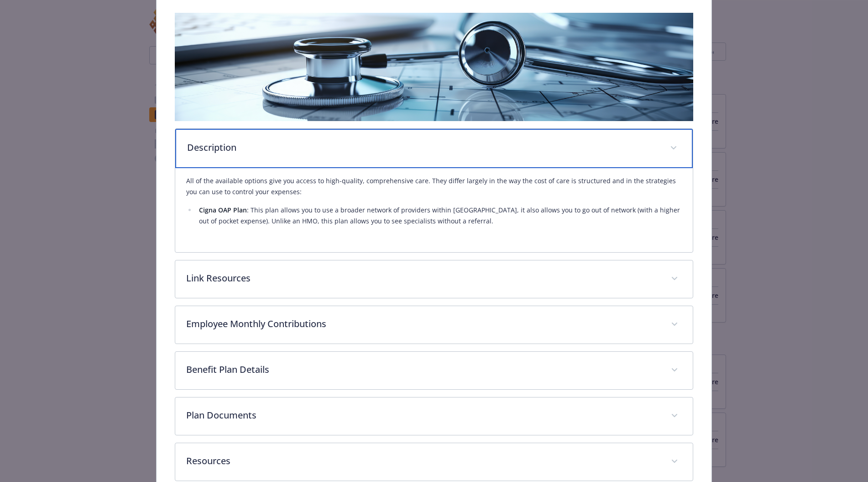 This screenshot has height=482, width=868. Describe the element at coordinates (434, 462) in the screenshot. I see `div: Resources` at that location.